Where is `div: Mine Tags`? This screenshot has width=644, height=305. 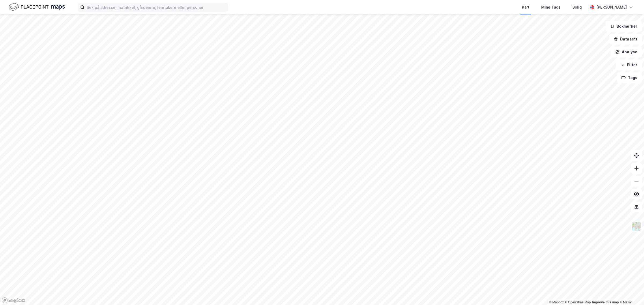 div: Mine Tags is located at coordinates (551, 7).